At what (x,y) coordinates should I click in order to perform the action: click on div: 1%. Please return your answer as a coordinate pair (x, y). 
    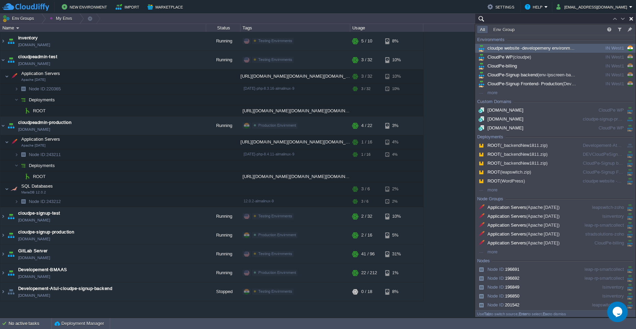
    Looking at the image, I should click on (396, 273).